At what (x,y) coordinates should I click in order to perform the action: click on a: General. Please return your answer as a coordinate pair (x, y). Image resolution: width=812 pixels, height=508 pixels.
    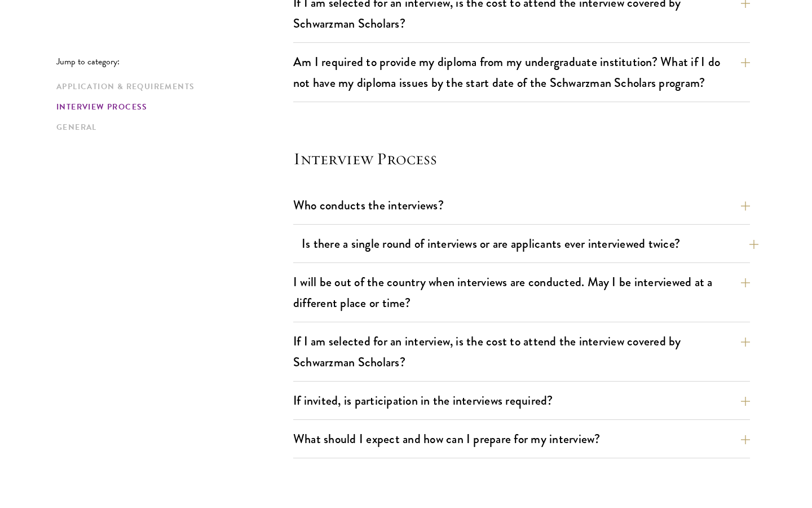
    Looking at the image, I should click on (171, 127).